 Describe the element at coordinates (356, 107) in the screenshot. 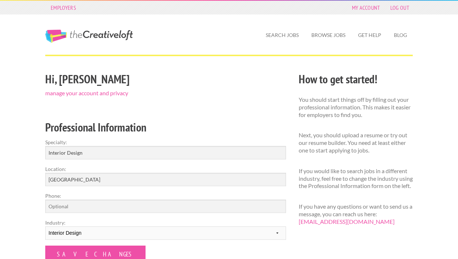

I see `p: You should start things off by filling out your professional information. This makes it easier fo...` at that location.